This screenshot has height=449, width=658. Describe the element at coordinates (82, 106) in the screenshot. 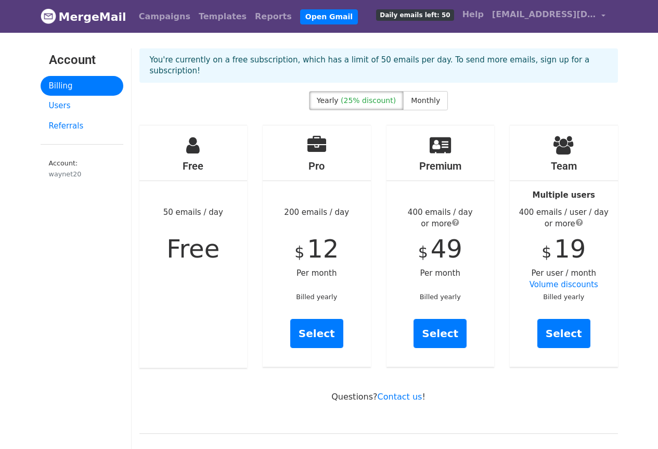

I see `a: Users` at that location.